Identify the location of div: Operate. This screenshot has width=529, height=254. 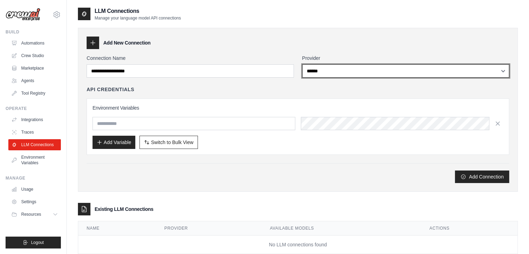
(33, 109).